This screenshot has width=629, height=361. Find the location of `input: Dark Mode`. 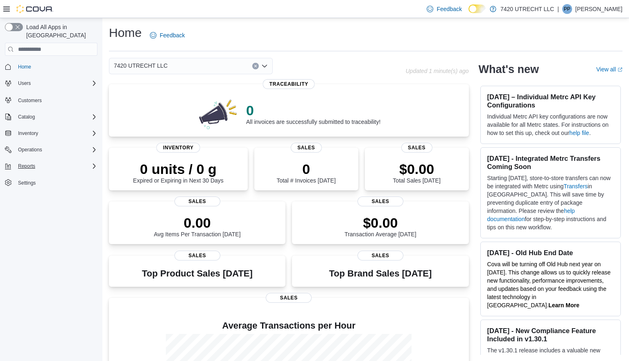

input: Dark Mode is located at coordinates (477, 9).